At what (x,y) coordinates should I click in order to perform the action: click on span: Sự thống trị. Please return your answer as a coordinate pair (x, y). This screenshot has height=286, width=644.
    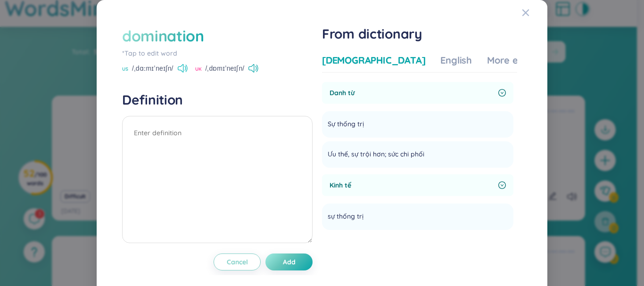
    Looking at the image, I should click on (345, 124).